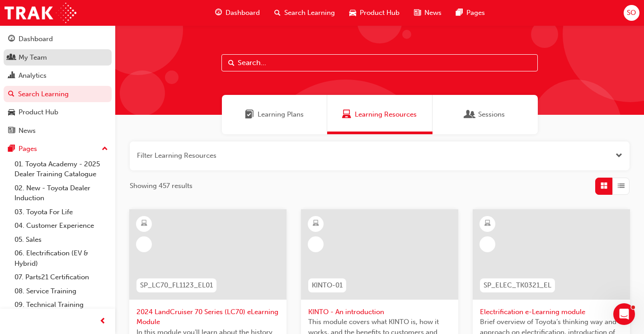 Image resolution: width=644 pixels, height=334 pixels. Describe the element at coordinates (310, 13) in the screenshot. I see `span: Search Learning` at that location.